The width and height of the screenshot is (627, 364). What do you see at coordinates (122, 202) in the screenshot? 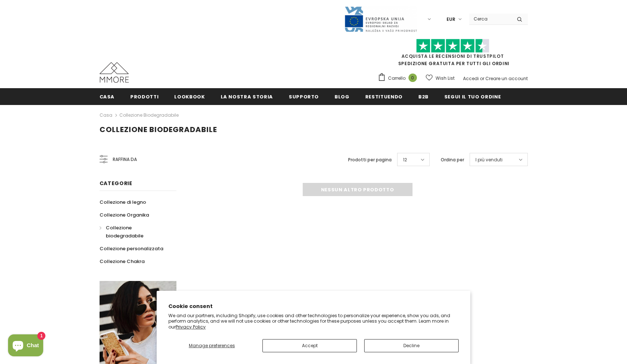
I see `a: Collezione di legno` at bounding box center [122, 202].